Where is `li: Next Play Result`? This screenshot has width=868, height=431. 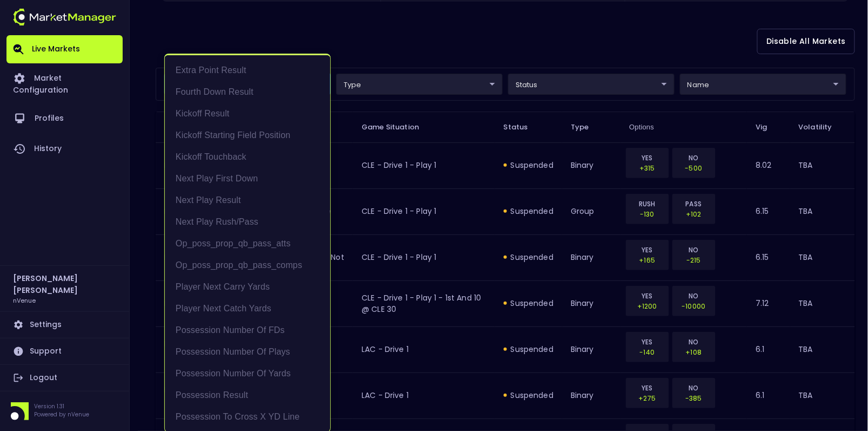
li: Next Play Result is located at coordinates (247, 201).